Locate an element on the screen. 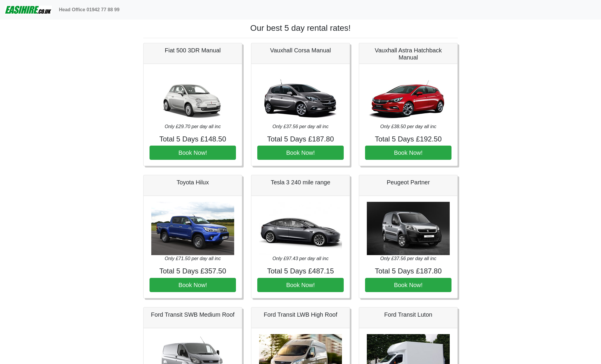  h5: Fiat 500 3DR Manual is located at coordinates (193, 50).